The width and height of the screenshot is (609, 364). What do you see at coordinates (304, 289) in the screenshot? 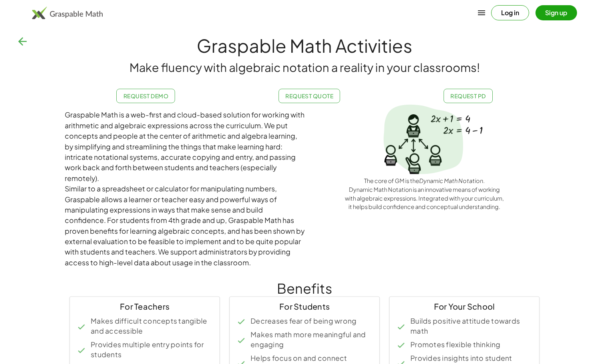
I see `h1: Benefits` at bounding box center [304, 289].